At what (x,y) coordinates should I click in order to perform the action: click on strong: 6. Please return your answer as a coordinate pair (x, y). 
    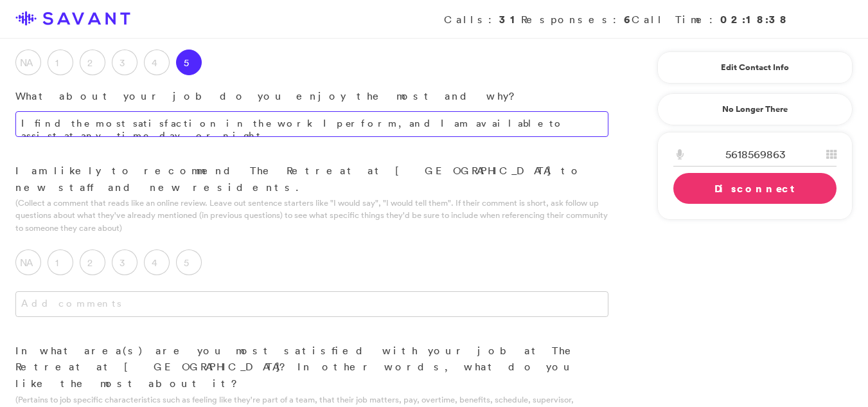
    Looking at the image, I should click on (628, 20).